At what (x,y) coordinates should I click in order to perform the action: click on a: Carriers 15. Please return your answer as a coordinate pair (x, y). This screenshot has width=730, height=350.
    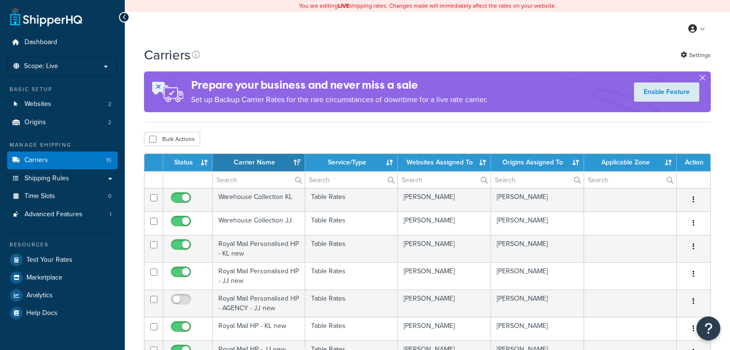
    Looking at the image, I should click on (62, 160).